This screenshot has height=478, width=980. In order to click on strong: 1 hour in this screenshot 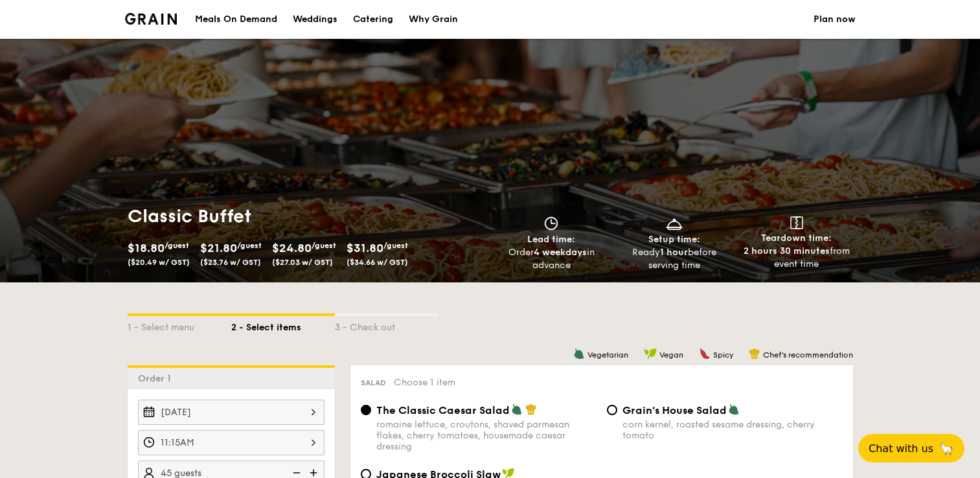, I will do `click(673, 252)`.